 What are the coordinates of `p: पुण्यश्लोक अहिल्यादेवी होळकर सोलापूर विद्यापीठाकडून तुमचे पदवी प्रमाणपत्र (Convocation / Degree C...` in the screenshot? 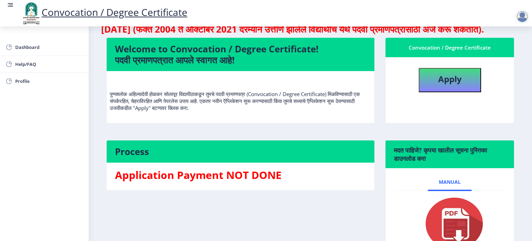 It's located at (241, 94).